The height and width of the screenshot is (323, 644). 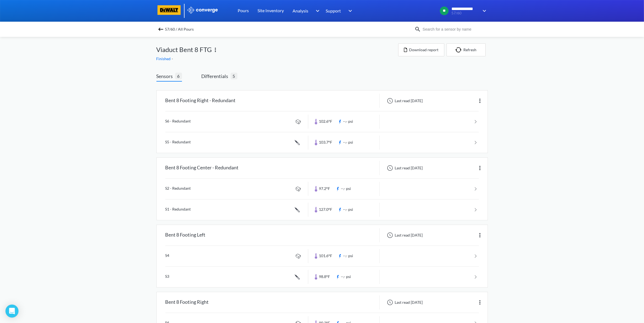 What do you see at coordinates (200, 101) in the screenshot?
I see `div: Bent 8 Footing Right - Redundant` at bounding box center [200, 101].